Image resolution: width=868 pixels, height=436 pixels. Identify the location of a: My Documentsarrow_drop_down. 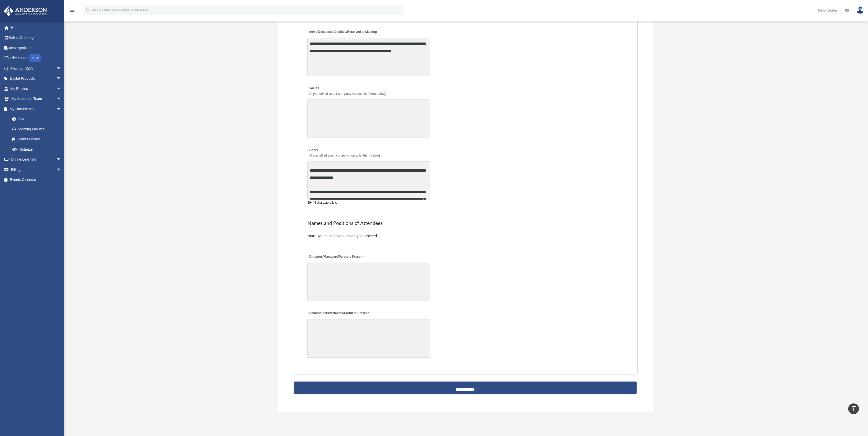
(36, 109).